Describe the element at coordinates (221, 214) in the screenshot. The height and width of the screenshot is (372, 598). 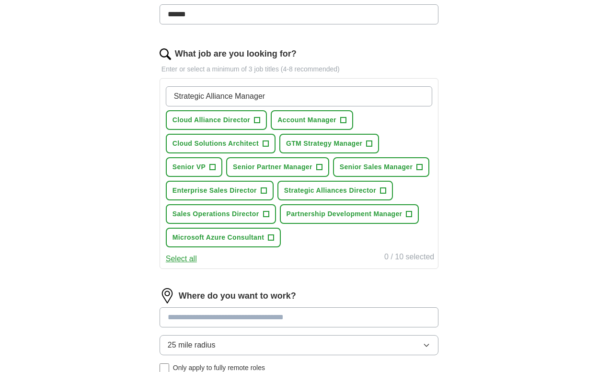
I see `button: Sales Operations Director` at that location.